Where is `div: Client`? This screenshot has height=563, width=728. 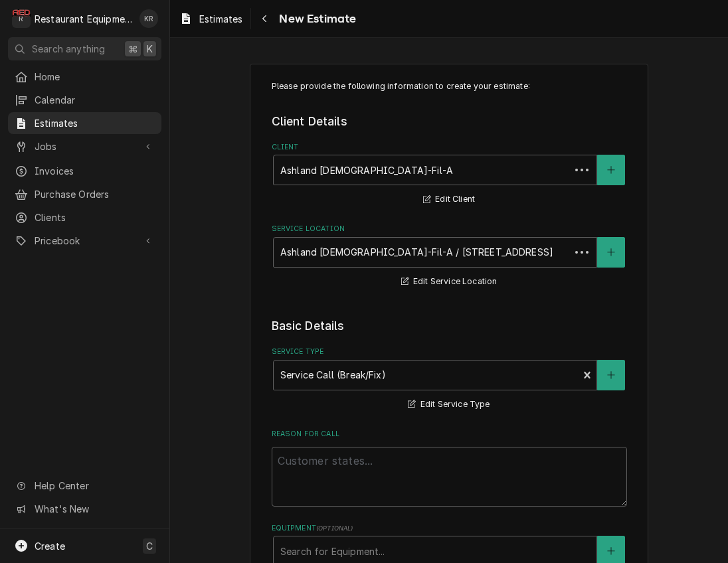
div: Client is located at coordinates (449, 175).